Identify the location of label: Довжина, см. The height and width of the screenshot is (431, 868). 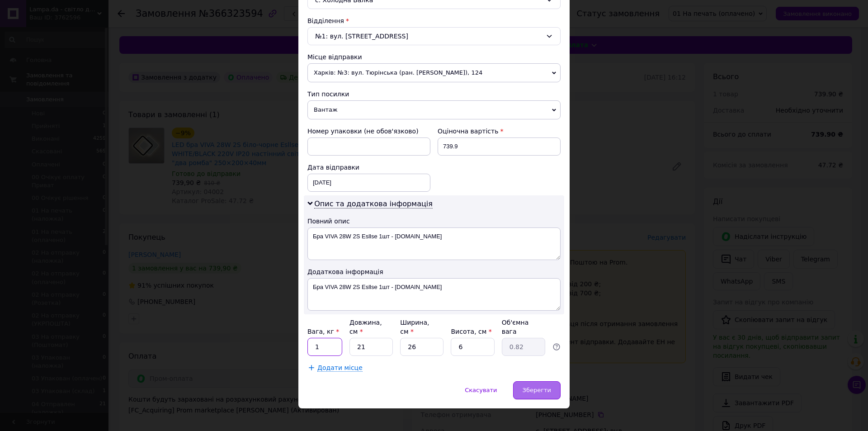
(365, 327).